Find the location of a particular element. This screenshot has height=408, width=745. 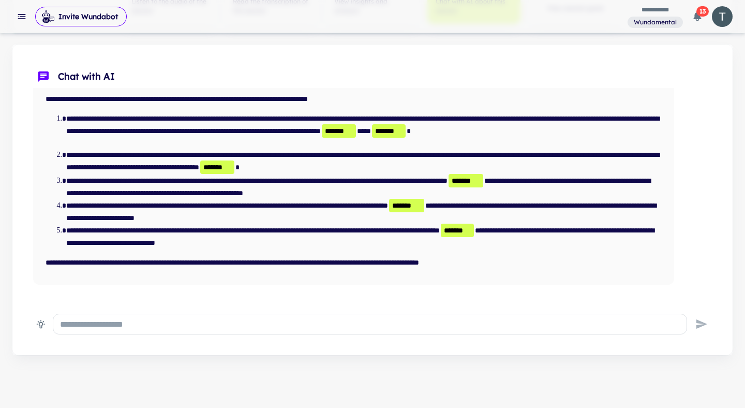

span: You are a member of this workspace. Contact your workspace owner for assistance. is located at coordinates (655, 22).